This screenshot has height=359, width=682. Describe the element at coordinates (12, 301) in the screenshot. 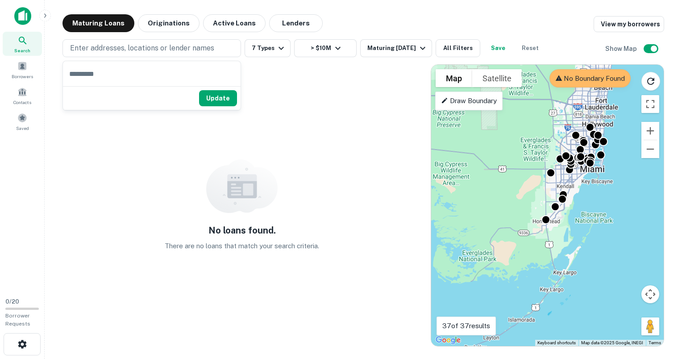

I see `span: 0 / 20` at that location.